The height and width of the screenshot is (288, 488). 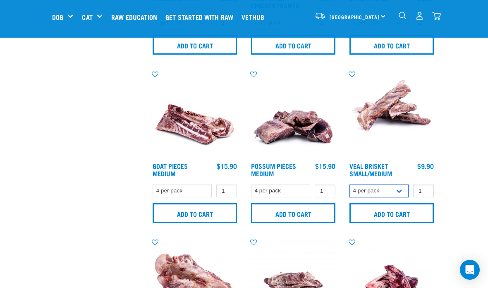 What do you see at coordinates (136, 17) in the screenshot?
I see `a: Raw Education` at bounding box center [136, 17].